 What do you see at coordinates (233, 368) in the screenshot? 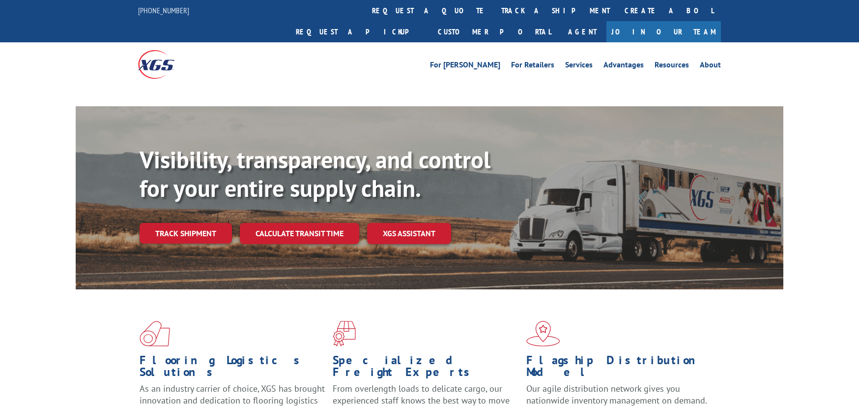
I see `h1: Flooring Logistics Solutions` at bounding box center [233, 368].